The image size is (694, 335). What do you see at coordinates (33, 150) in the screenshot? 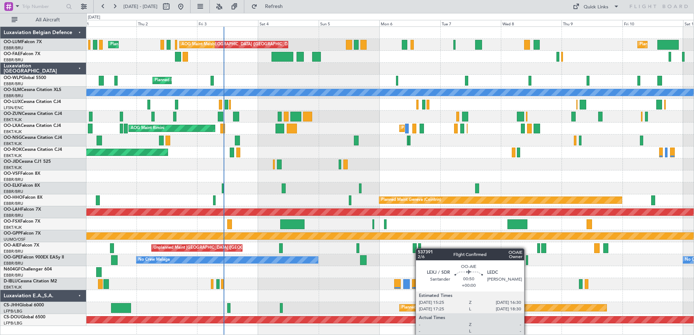
I see `a: OO-ROKCessna Citation CJ4` at bounding box center [33, 150].